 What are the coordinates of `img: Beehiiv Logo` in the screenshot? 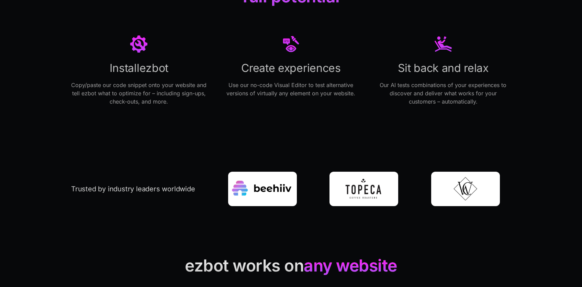 It's located at (263, 189).